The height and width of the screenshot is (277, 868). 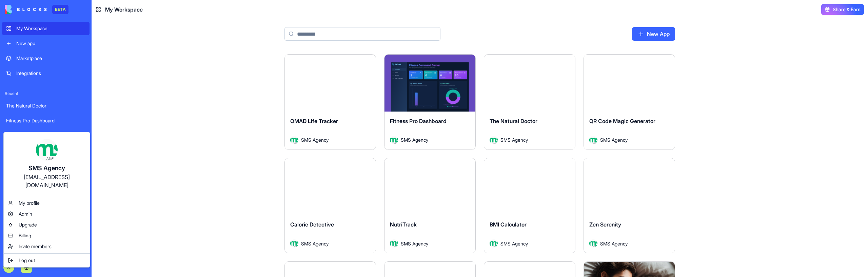 What do you see at coordinates (46, 120) in the screenshot?
I see `div: Fitness Pro Dashboard` at bounding box center [46, 120].